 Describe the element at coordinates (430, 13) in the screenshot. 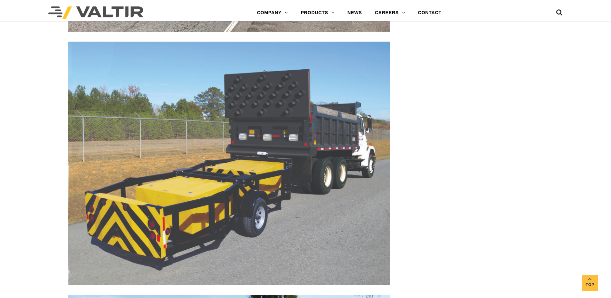

I see `a: CONTACT` at that location.